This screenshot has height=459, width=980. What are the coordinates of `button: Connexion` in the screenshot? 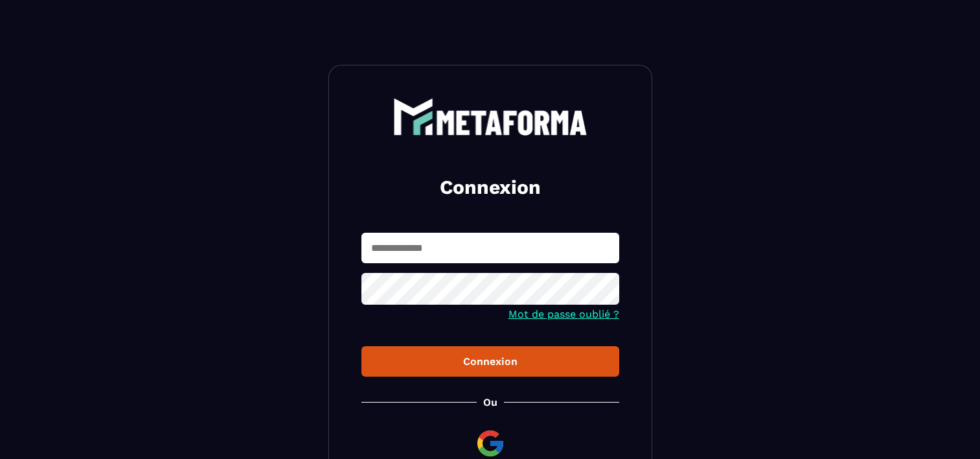 It's located at (490, 361).